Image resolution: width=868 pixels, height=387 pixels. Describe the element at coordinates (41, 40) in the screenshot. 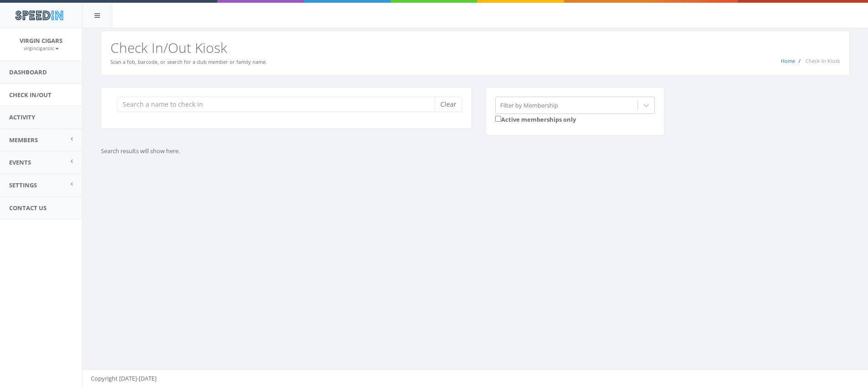

I see `span: Virgin Cigars` at that location.